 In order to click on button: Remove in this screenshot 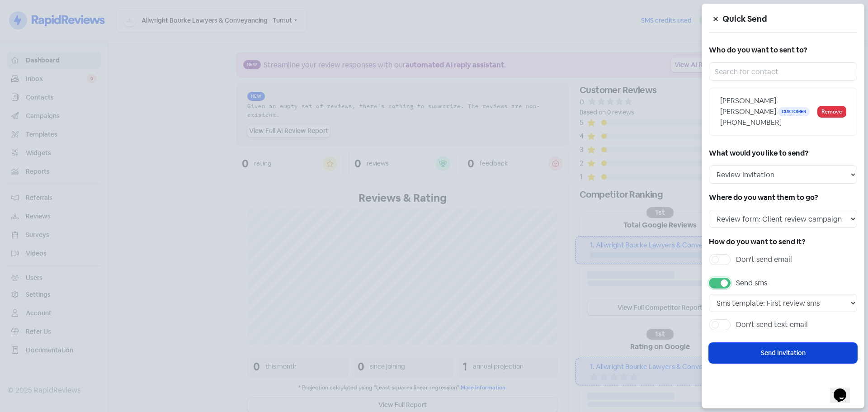, I will do `click(832, 112)`.